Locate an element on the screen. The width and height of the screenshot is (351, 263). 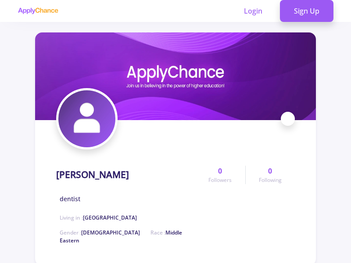
span: Gender : is located at coordinates (100, 233).